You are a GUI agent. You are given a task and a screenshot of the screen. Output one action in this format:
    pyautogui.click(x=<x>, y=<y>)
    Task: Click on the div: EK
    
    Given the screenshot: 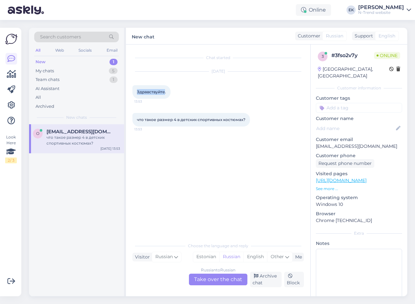 What is the action you would take?
    pyautogui.click(x=351, y=10)
    